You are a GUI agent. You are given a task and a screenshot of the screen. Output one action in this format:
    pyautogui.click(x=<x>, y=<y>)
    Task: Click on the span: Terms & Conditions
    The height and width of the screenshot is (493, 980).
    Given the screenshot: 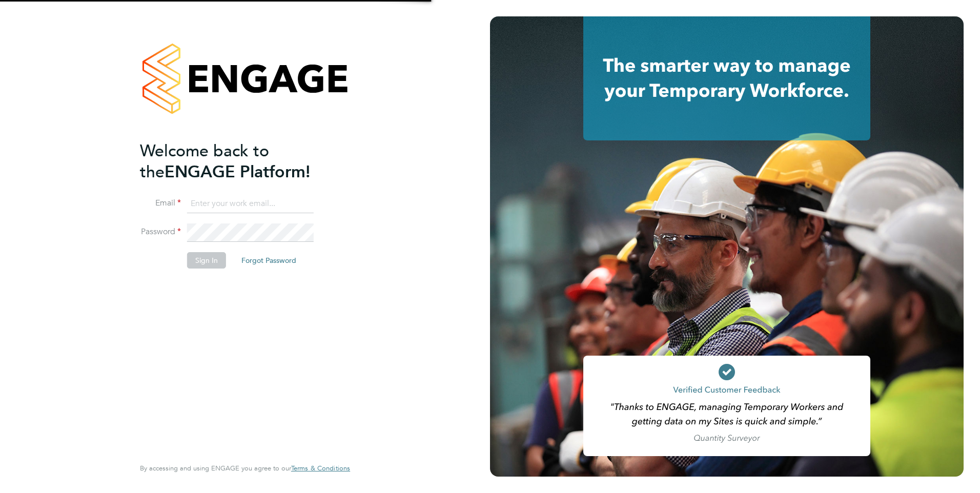 What is the action you would take?
    pyautogui.click(x=320, y=468)
    